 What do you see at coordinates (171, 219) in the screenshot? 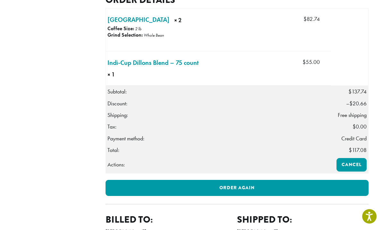
I see `h2: Billed to:` at bounding box center [171, 219].